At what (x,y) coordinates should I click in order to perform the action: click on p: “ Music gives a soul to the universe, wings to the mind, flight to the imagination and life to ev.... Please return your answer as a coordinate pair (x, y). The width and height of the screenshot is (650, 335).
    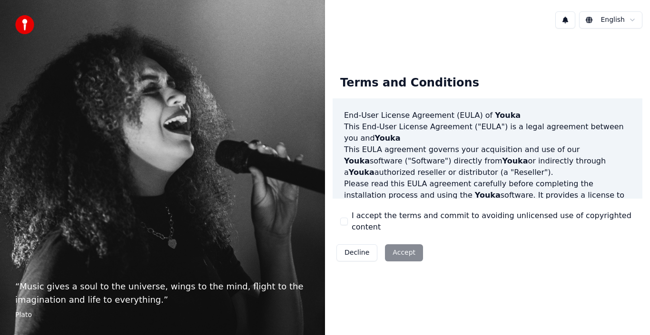
    Looking at the image, I should click on (162, 293).